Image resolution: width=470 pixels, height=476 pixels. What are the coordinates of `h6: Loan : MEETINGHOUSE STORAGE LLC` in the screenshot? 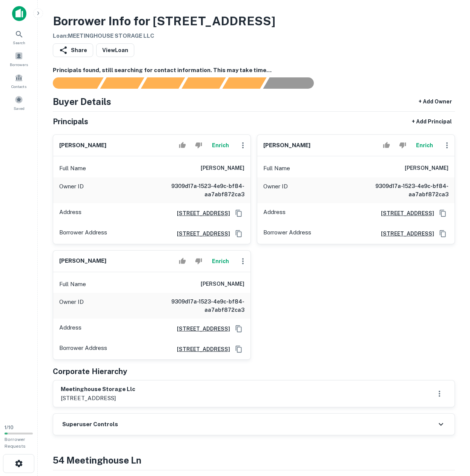 It's located at (164, 36).